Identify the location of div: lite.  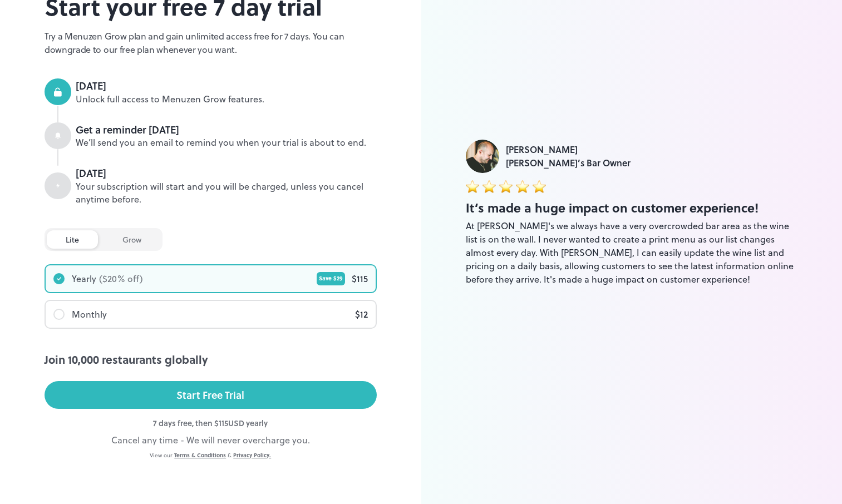
(72, 239).